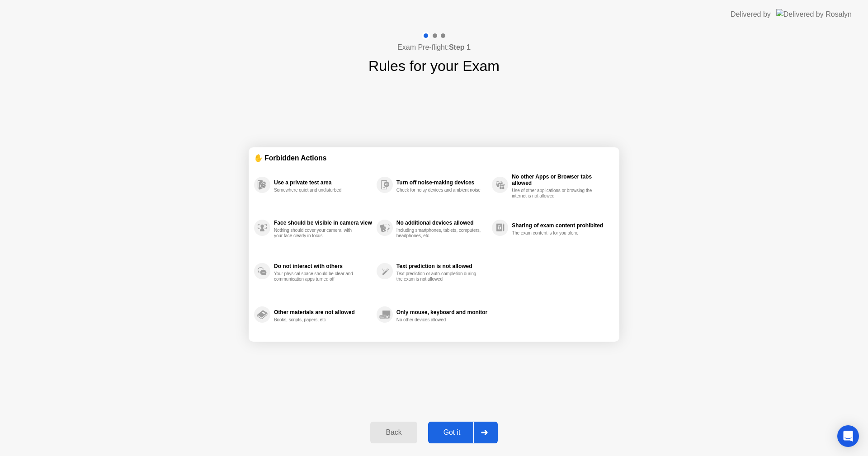  What do you see at coordinates (439, 233) in the screenshot?
I see `div: Including smartphones, tablets, computers, headphones, etc.` at bounding box center [439, 233].